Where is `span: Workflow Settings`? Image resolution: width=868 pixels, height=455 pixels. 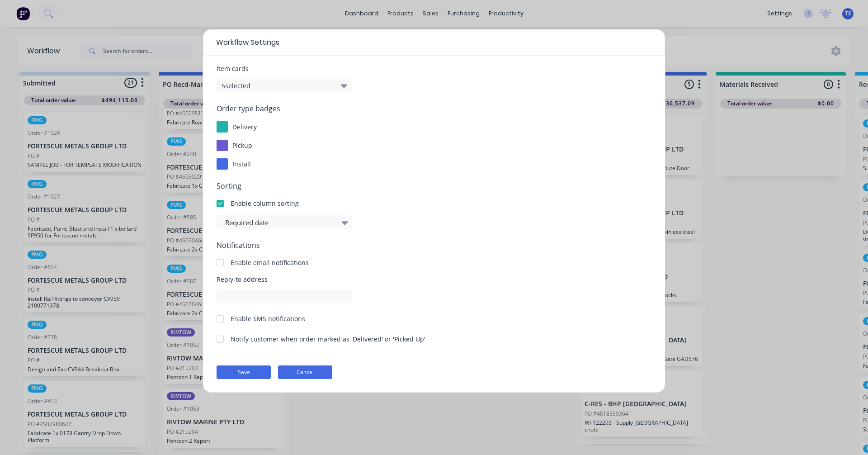
span: Workflow Settings is located at coordinates (248, 43).